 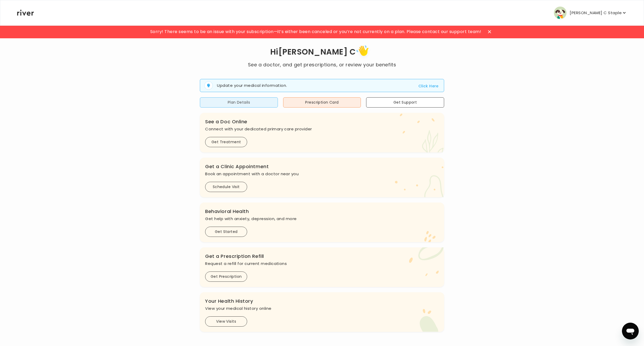 I want to click on button: View Visits, so click(x=226, y=322).